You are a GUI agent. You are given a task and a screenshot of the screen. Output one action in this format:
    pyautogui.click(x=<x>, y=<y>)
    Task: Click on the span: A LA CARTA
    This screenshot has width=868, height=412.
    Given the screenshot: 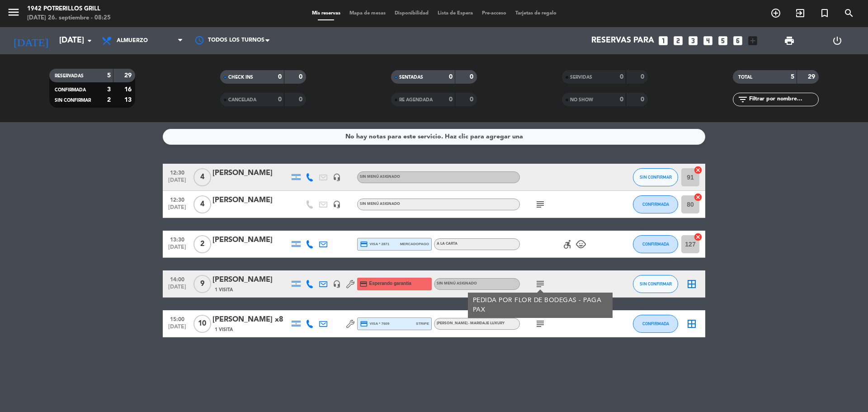 What is the action you would take?
    pyautogui.click(x=447, y=243)
    